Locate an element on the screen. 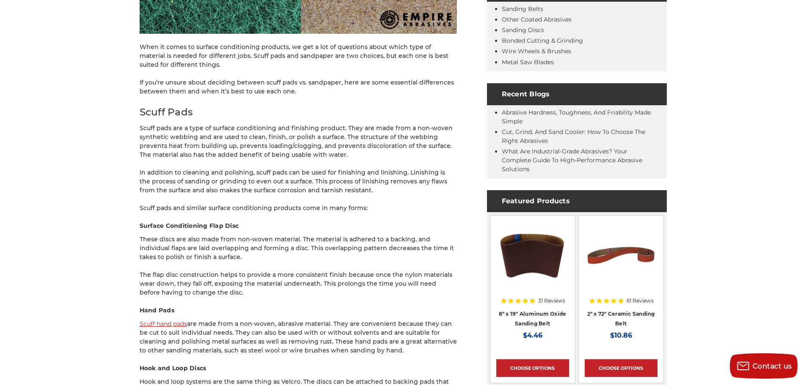 The image size is (806, 385). span: $4.46 is located at coordinates (533, 335).